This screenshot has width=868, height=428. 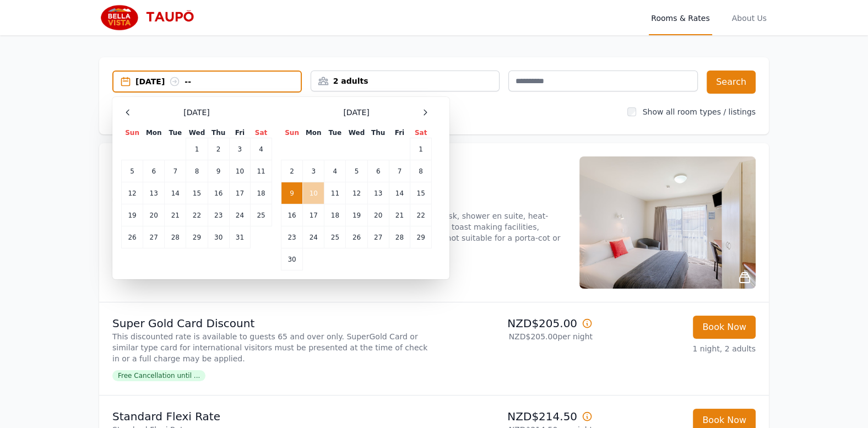 What do you see at coordinates (271, 348) in the screenshot?
I see `p: This discounted rate is available to guests 65 and over only. SuperGold Card or similar type card...` at bounding box center [271, 348].